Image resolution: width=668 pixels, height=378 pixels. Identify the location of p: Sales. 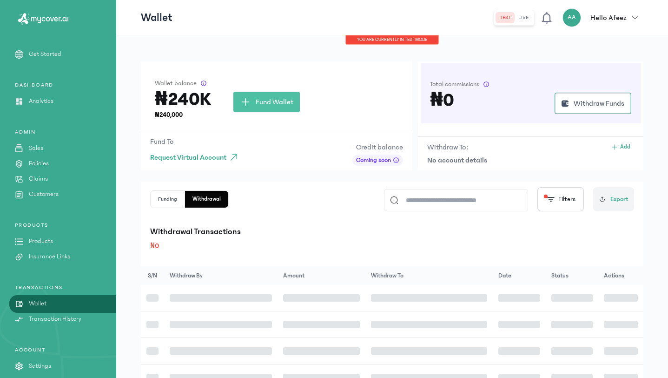
(36, 148).